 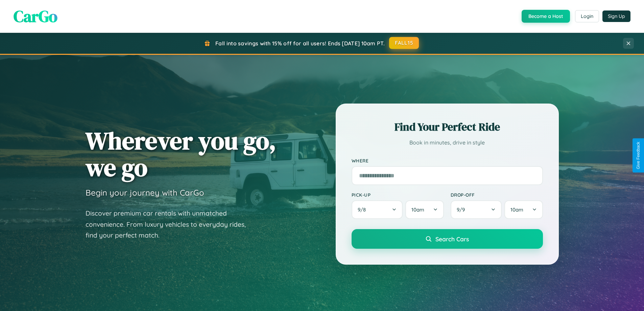 I want to click on label: Drop-off, so click(x=497, y=195).